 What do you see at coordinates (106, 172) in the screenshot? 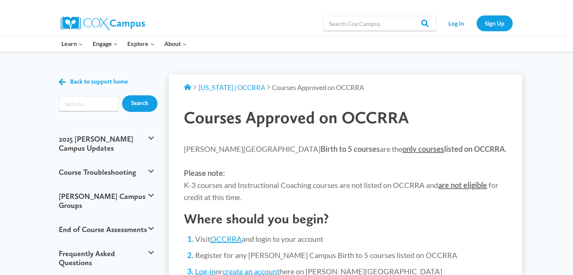
I see `button: Course Troubleshooting` at bounding box center [106, 172].